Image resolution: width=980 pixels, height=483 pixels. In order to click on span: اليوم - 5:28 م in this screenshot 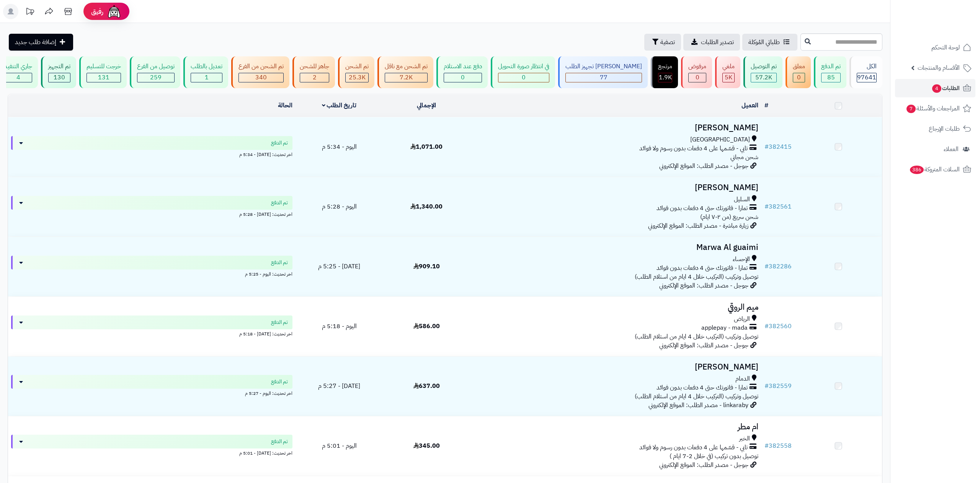, I will do `click(339, 206)`.